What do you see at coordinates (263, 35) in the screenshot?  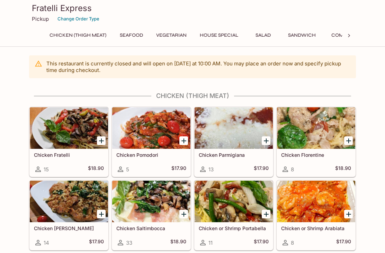 I see `button: Salad` at bounding box center [263, 35].